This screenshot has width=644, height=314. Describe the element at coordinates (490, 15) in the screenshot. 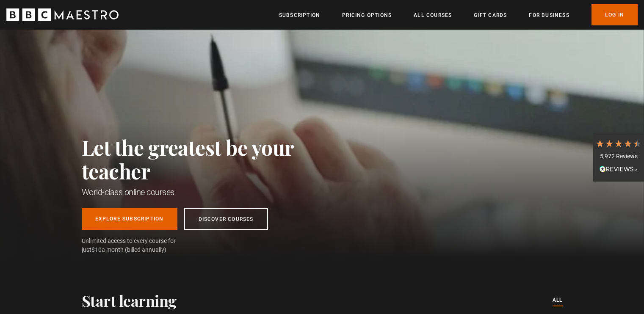

I see `a: Gift Cards` at that location.